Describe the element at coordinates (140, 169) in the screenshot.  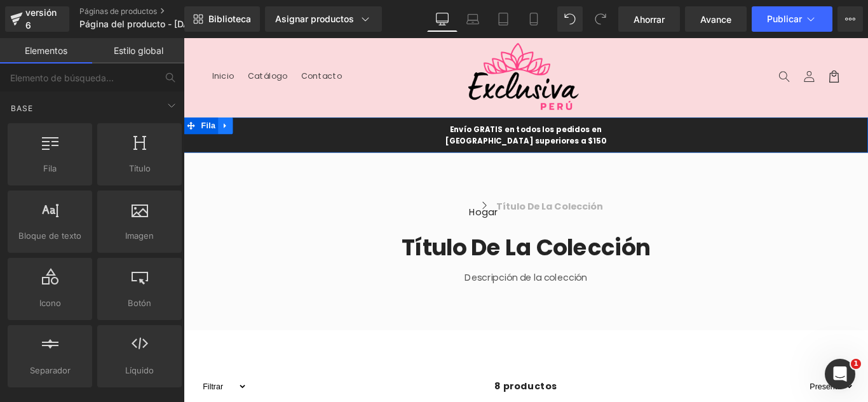
I see `font: Título` at that location.